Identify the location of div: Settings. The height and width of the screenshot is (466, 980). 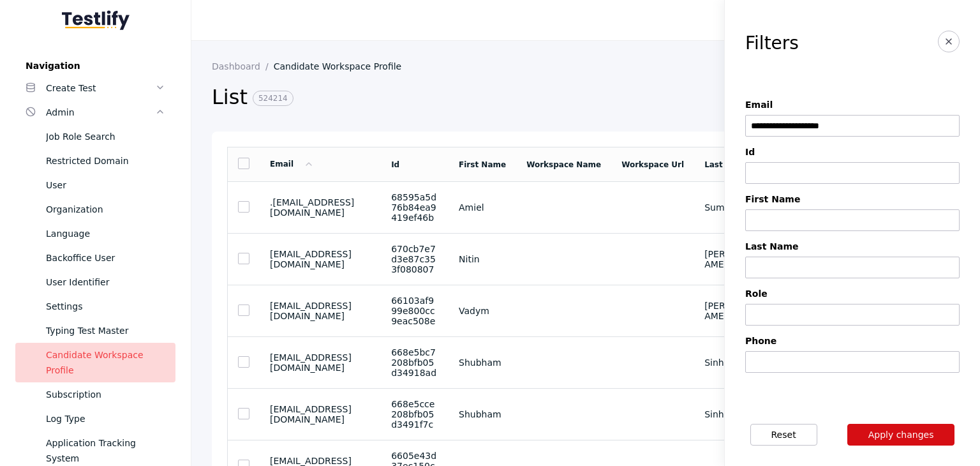
(105, 307).